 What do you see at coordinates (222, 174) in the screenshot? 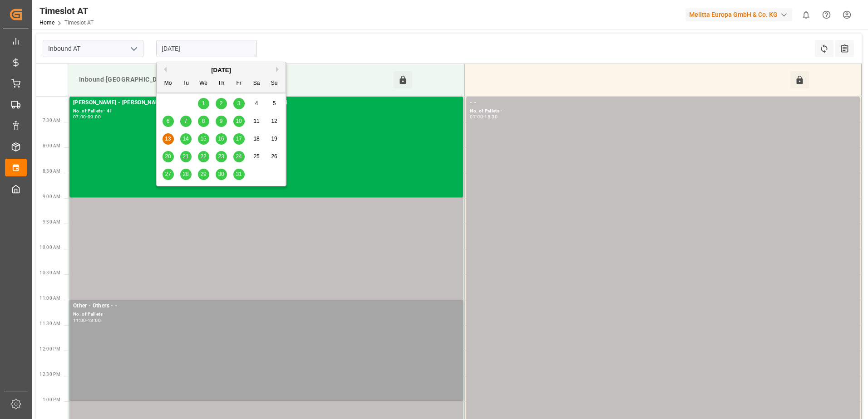
I see `div: Choose Thursday, October 30th, 2025` at bounding box center [222, 174].